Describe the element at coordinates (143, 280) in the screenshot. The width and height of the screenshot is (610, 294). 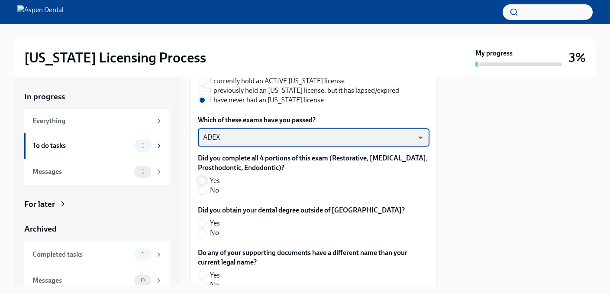
I see `span: 0` at that location.